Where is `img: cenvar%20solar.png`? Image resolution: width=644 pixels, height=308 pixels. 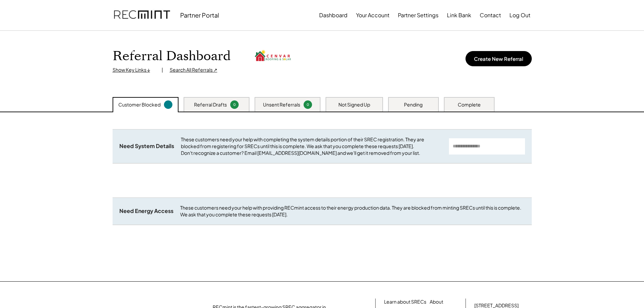
img: cenvar%20solar.png is located at coordinates (273, 56).